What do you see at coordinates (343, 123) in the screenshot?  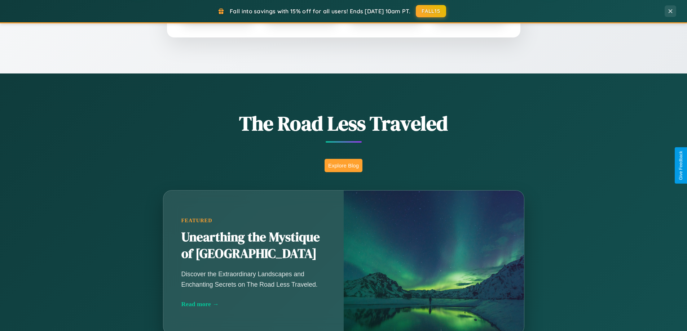 I see `h1: The Road Less Traveled` at bounding box center [343, 123].